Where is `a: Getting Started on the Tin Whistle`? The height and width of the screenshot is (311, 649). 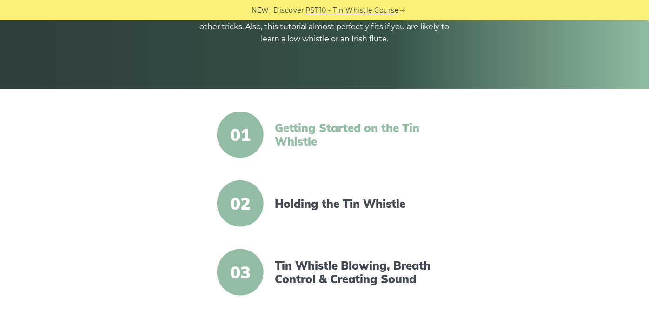
a: Getting Started on the Tin Whistle is located at coordinates (355, 135).